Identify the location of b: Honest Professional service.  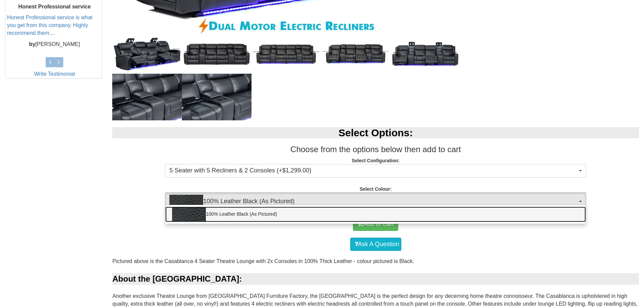
(54, 7).